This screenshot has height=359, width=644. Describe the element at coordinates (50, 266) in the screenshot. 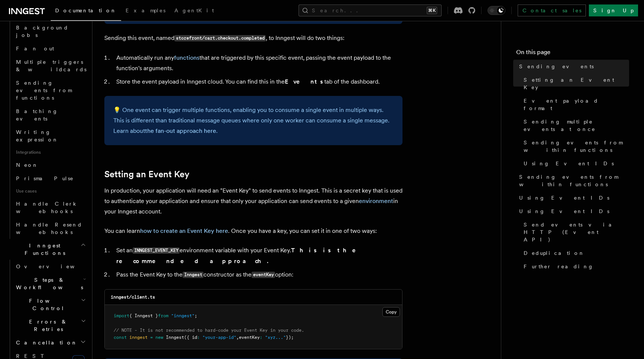

I see `a: Overview` at that location.